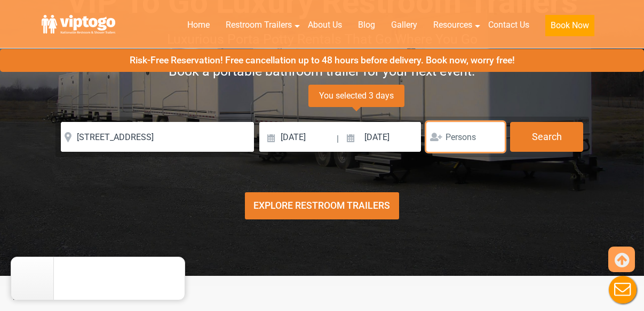 Image resolution: width=644 pixels, height=311 pixels. What do you see at coordinates (570, 25) in the screenshot?
I see `button: Book Now` at bounding box center [570, 25].